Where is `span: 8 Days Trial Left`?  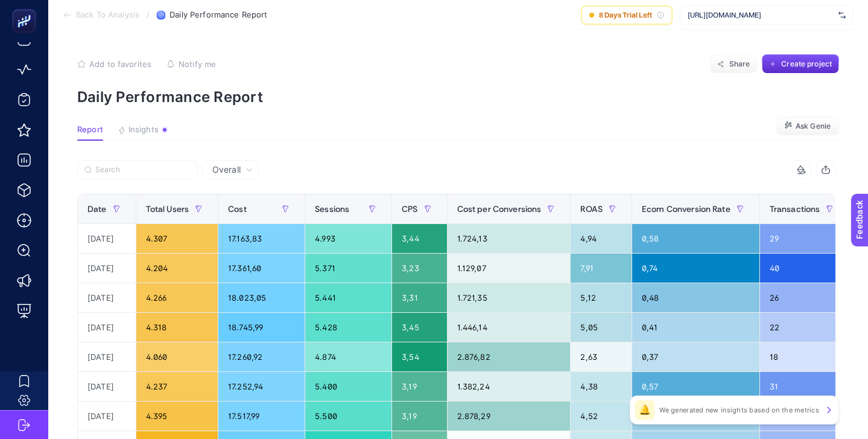
span: 8 Days Trial Left is located at coordinates (626, 15).